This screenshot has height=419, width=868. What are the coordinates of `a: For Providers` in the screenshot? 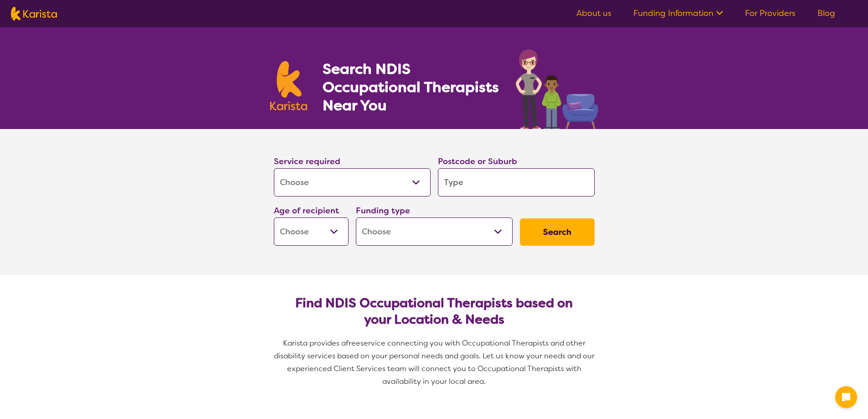 It's located at (770, 13).